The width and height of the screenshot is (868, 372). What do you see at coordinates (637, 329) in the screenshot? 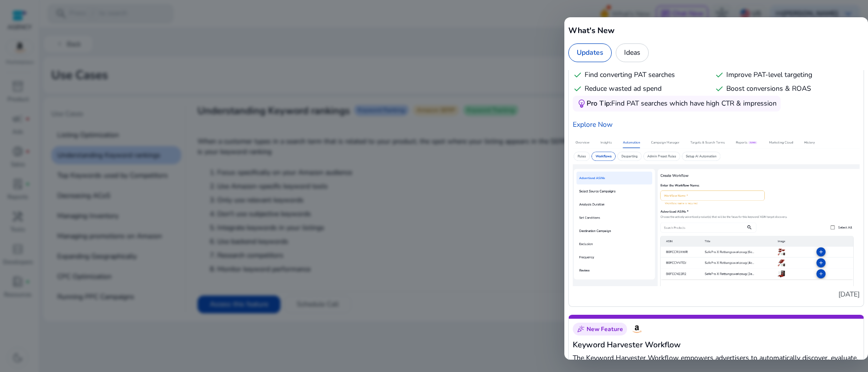
I see `img: Amazon` at bounding box center [637, 329].